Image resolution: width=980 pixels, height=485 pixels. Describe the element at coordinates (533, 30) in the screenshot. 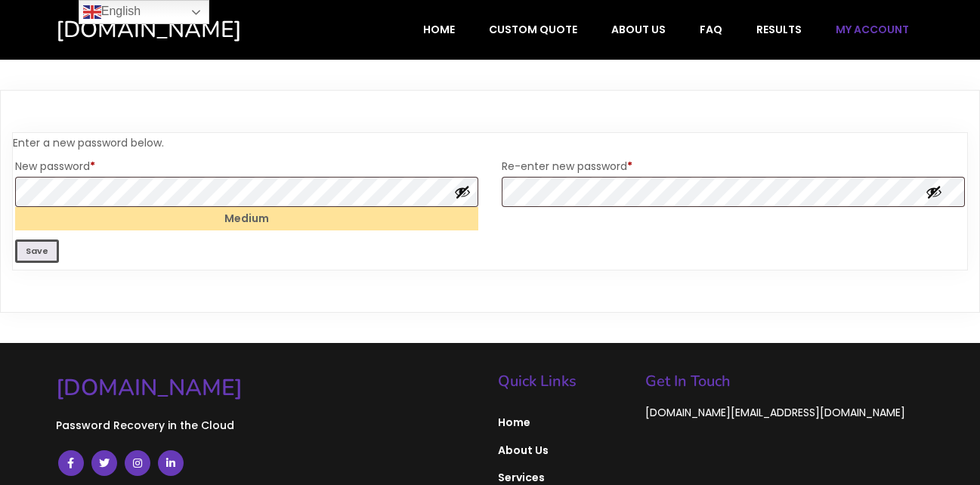

I see `span: Custom Quote` at that location.